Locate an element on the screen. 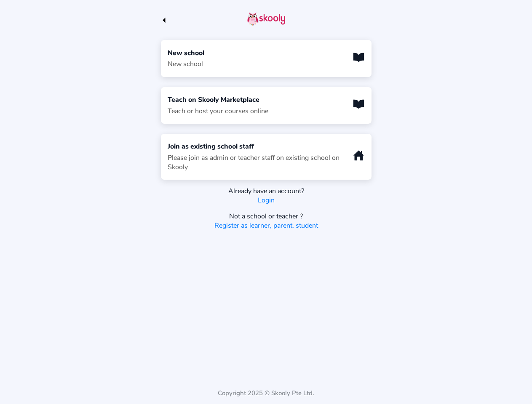  div: Join as existing school staff is located at coordinates (256, 147).